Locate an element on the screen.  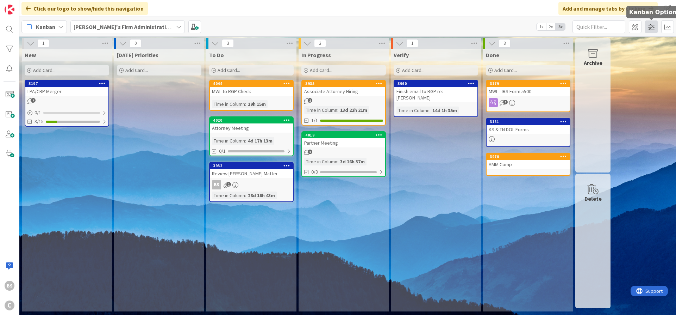
span: Support is located at coordinates (23, 5).